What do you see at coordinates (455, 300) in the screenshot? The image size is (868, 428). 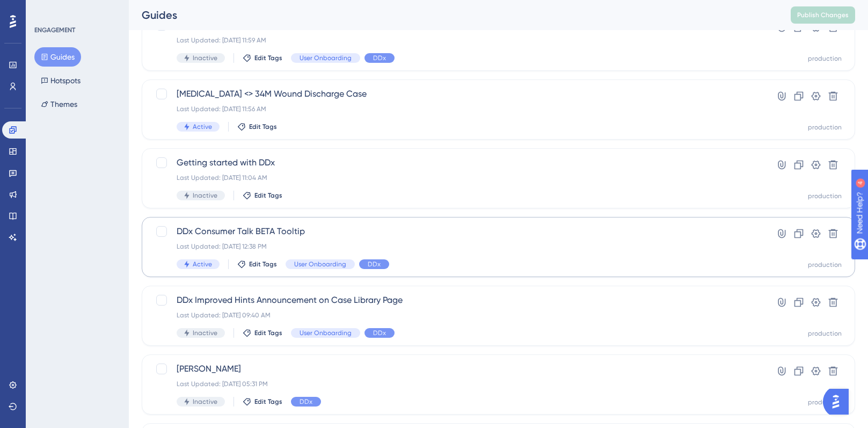 I see `span: DDx Improved Hints Announcement on Case Library Page` at bounding box center [455, 300].